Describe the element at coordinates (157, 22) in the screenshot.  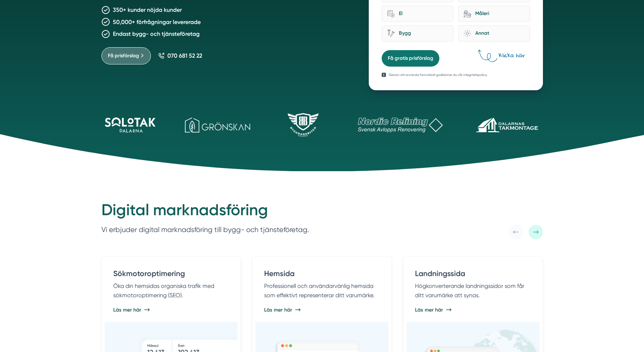
I see `p: 50,000+ förfrågningar levererade` at that location.